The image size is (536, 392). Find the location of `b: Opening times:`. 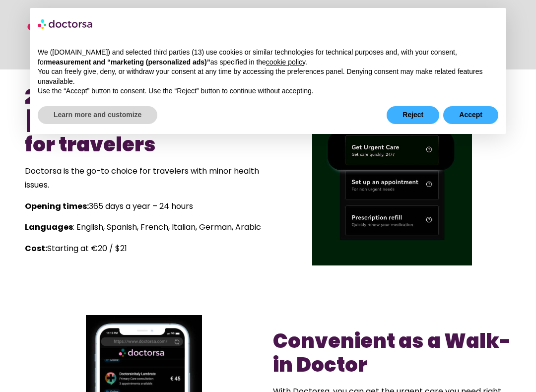

b: Opening times: is located at coordinates (57, 206).